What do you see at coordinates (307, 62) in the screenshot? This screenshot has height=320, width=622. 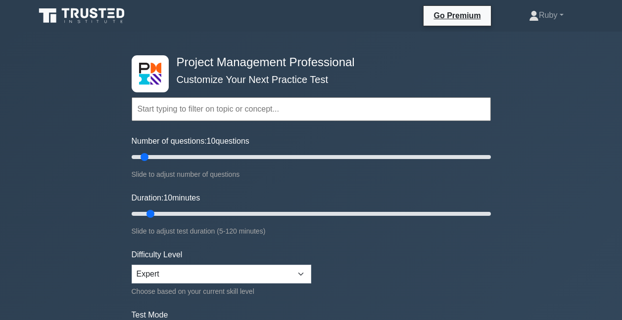 I see `h4: Project Management Professional` at bounding box center [307, 62].